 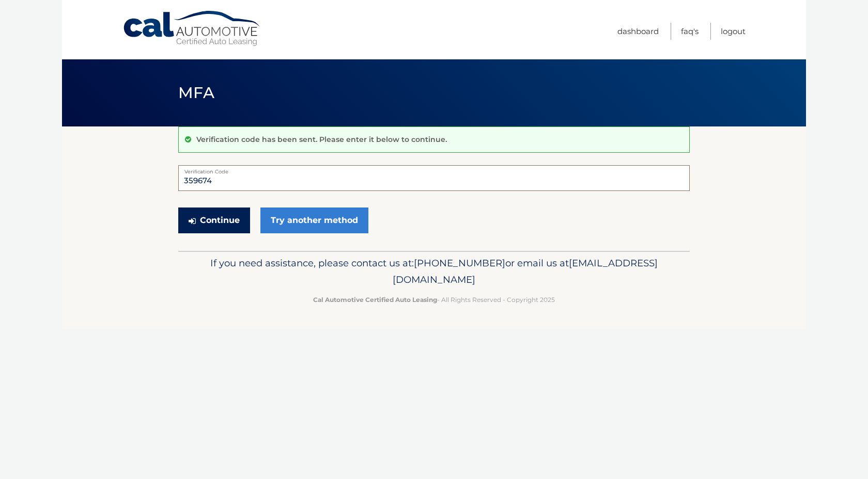 What do you see at coordinates (321, 139) in the screenshot?
I see `p: Verification code has been sent. Please enter it below to continue.` at bounding box center [321, 139].